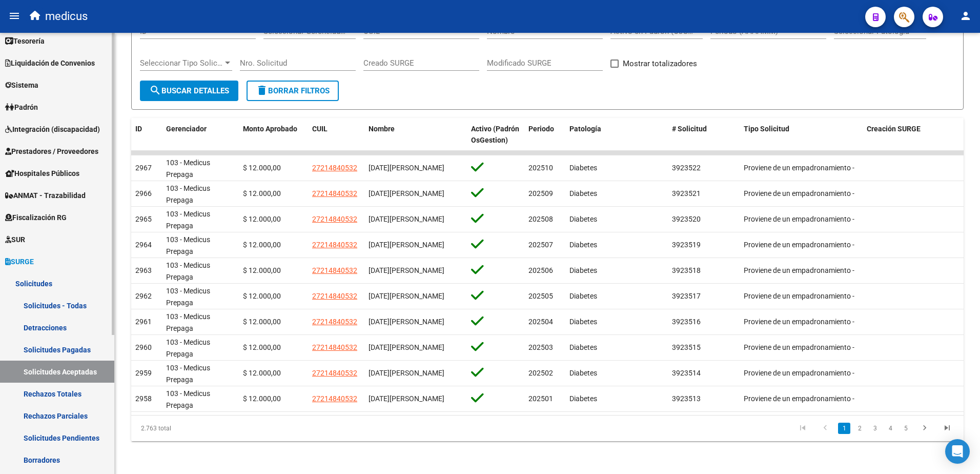 This screenshot has width=980, height=474. I want to click on a: 5, so click(905, 428).